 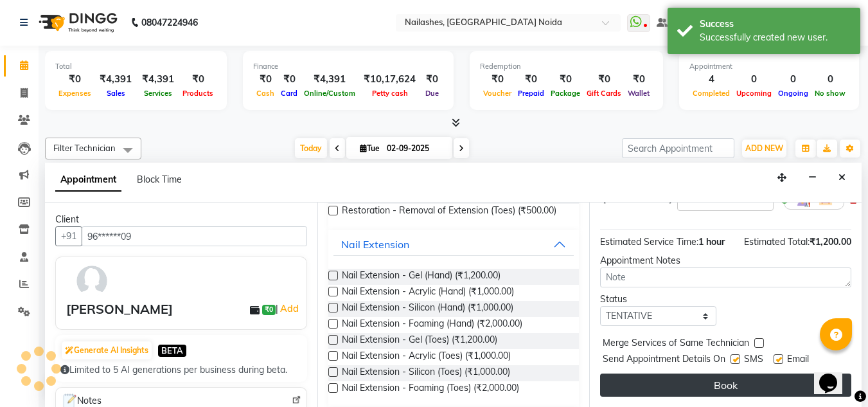 What do you see at coordinates (764, 148) in the screenshot?
I see `button: ADD NEW` at bounding box center [764, 148].